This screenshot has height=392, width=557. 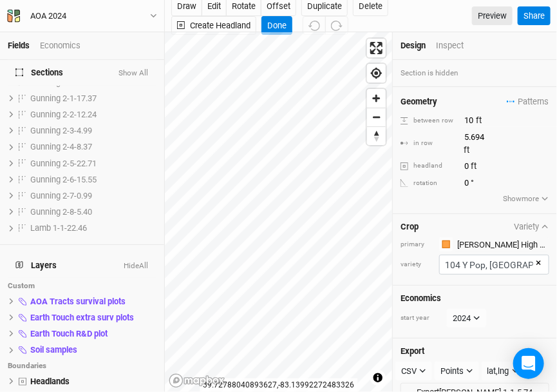 What do you see at coordinates (197, 380) in the screenshot?
I see `a: Mapbox logo` at bounding box center [197, 380].